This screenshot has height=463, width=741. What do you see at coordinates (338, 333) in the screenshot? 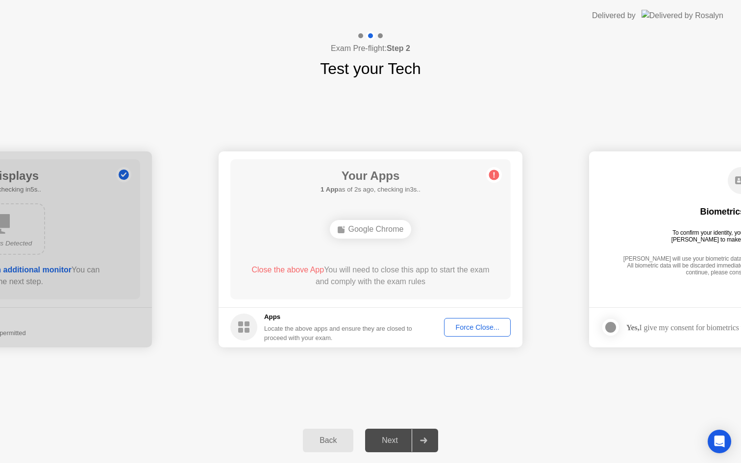
I see `div: Locate the above apps and ensure they are closed to proceed with your exam.` at bounding box center [338, 333].